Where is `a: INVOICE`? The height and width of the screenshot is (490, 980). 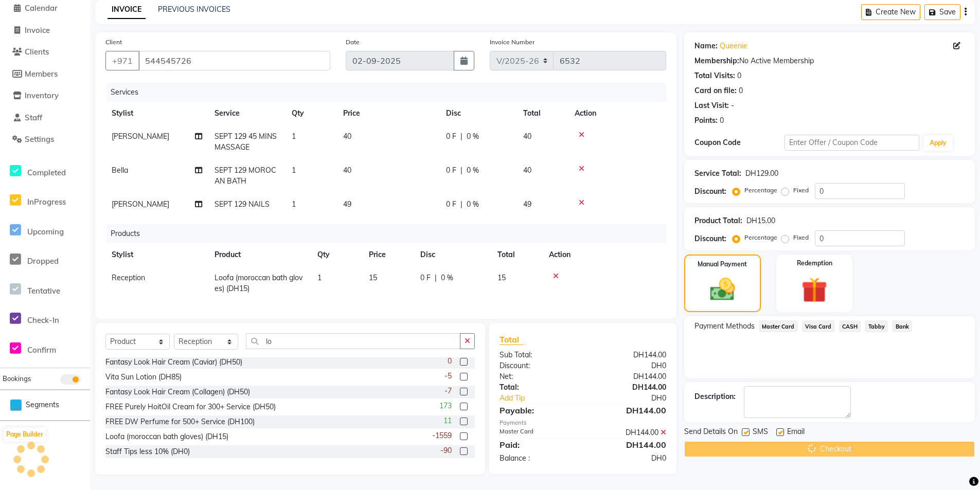 a: INVOICE is located at coordinates (127, 10).